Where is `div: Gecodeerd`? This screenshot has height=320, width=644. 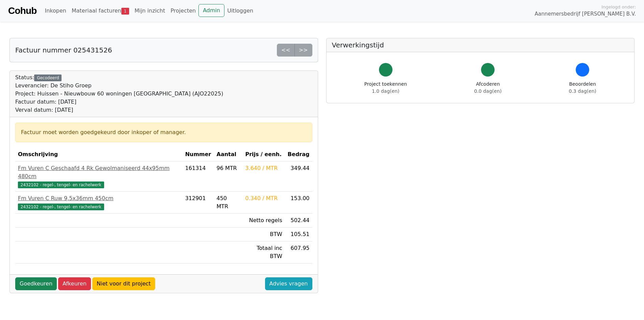
div: Gecodeerd is located at coordinates (48, 78).